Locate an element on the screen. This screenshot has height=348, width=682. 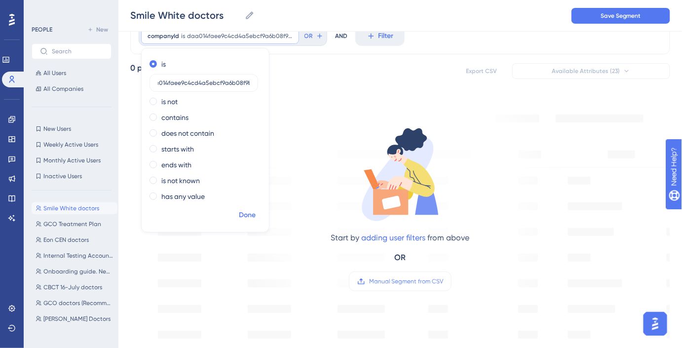
span: companyId is located at coordinates (163, 36).